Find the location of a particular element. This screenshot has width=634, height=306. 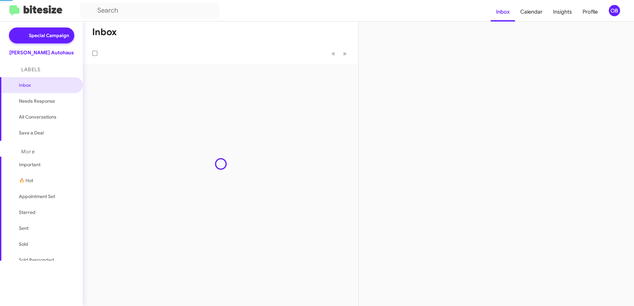

button: OB is located at coordinates (615, 11).